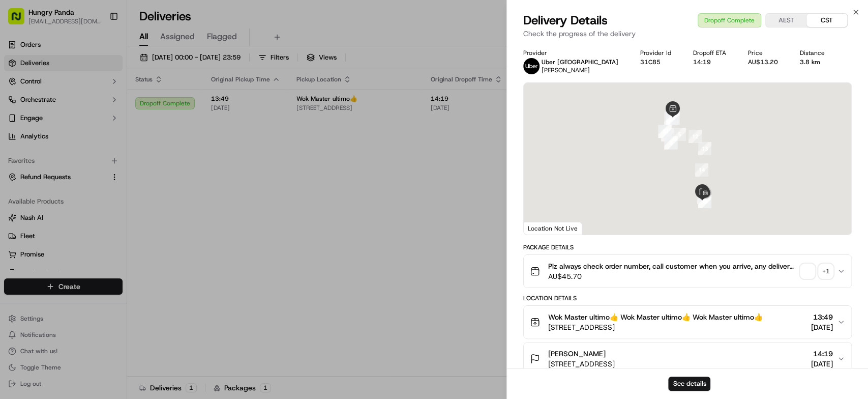 The image size is (868, 399). I want to click on div: 13, so click(705, 148).